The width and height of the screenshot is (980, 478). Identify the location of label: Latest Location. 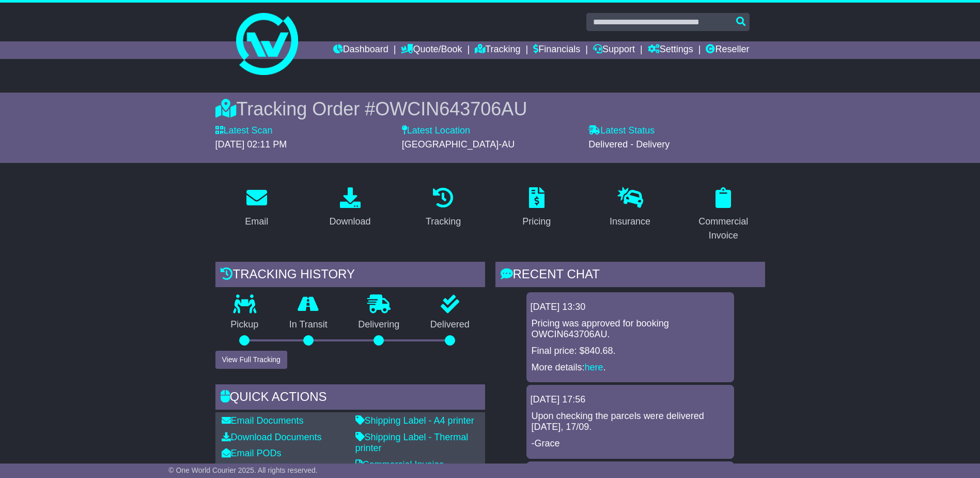
(436, 131).